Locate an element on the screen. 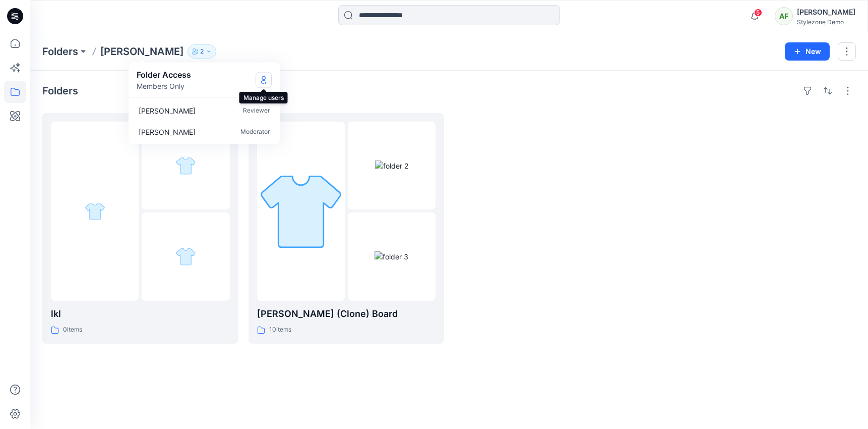  p: Folders is located at coordinates (60, 52).